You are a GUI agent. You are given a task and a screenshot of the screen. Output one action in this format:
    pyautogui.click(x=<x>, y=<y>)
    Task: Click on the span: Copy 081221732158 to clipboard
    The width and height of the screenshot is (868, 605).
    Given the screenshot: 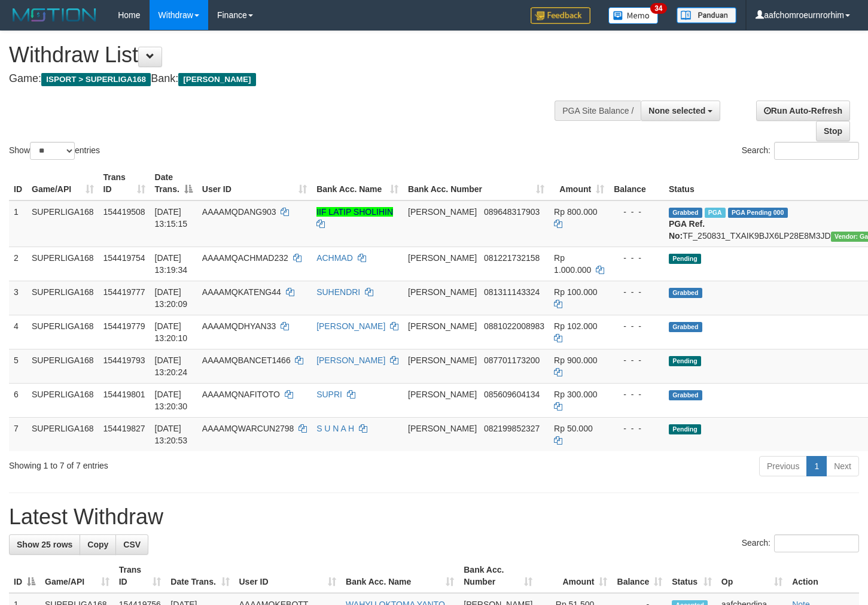 What is the action you would take?
    pyautogui.click(x=512, y=258)
    